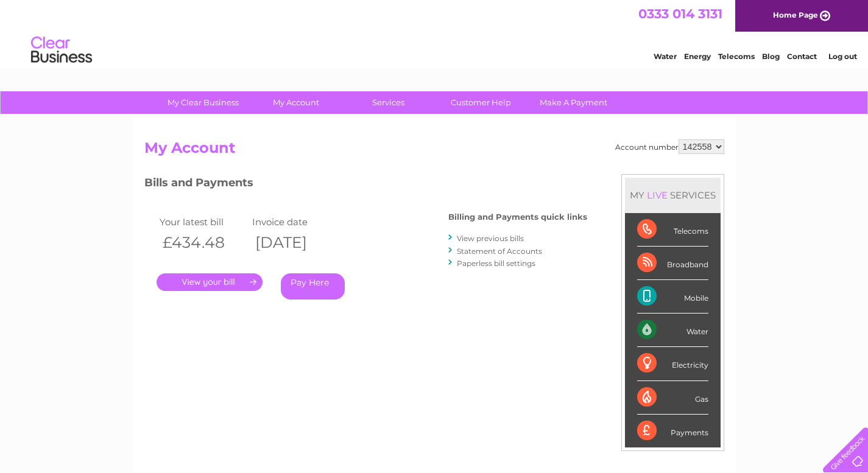 This screenshot has height=473, width=868. I want to click on a: 0333 014 3131, so click(680, 13).